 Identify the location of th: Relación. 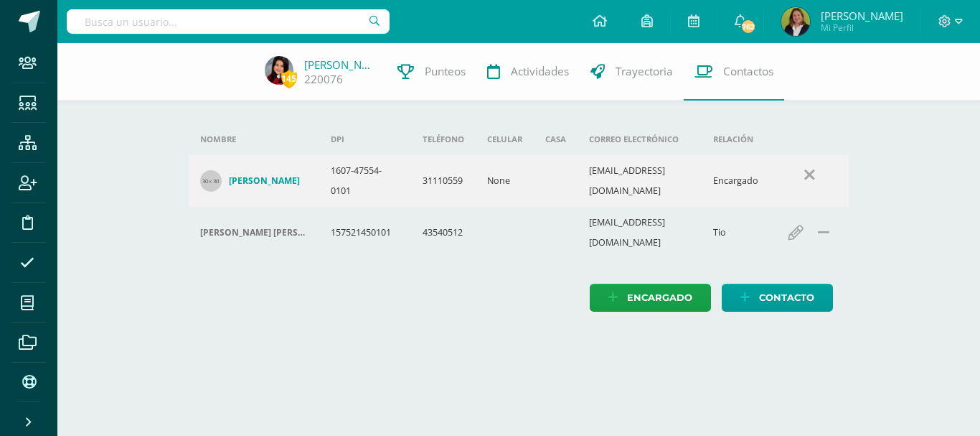
(735, 139).